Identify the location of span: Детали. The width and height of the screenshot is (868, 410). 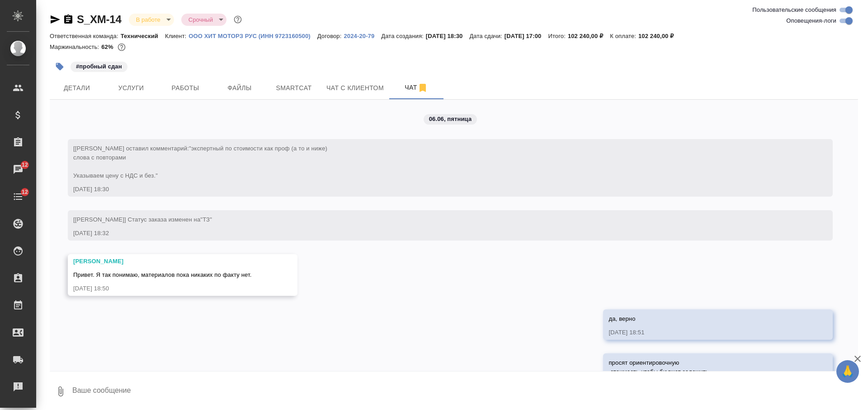
(77, 88).